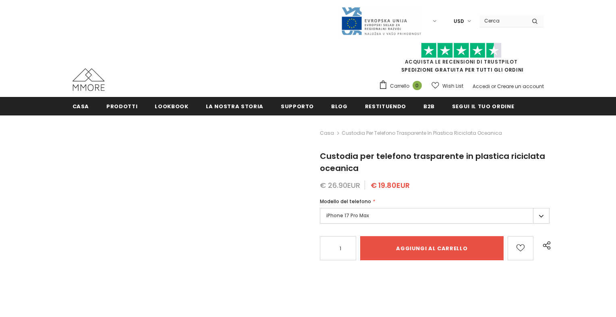  What do you see at coordinates (481, 86) in the screenshot?
I see `a: Accedi` at bounding box center [481, 86].